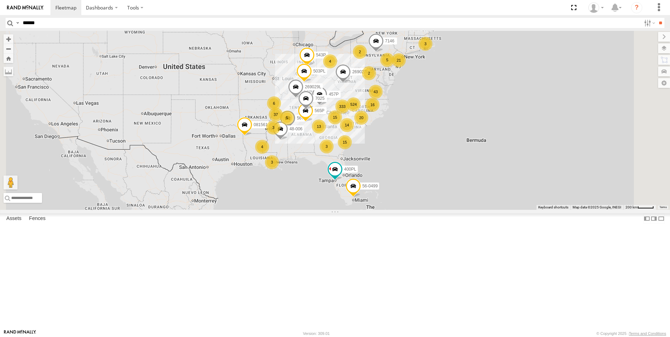 The width and height of the screenshot is (670, 337). I want to click on button: Zoom Home, so click(8, 58).